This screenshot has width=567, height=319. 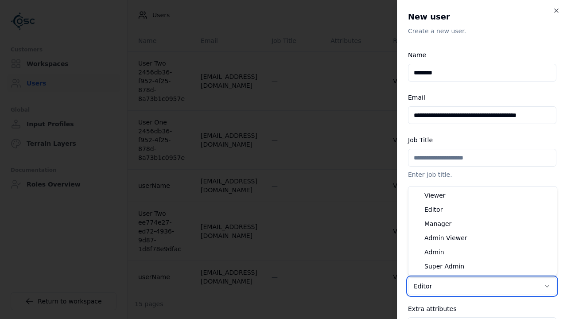 I want to click on span: Super Admin, so click(x=445, y=266).